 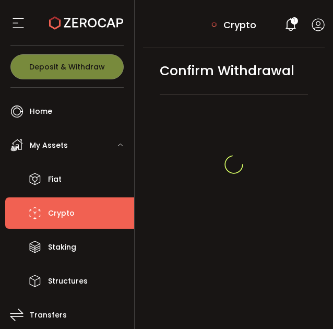 I want to click on span: Staking, so click(x=62, y=247).